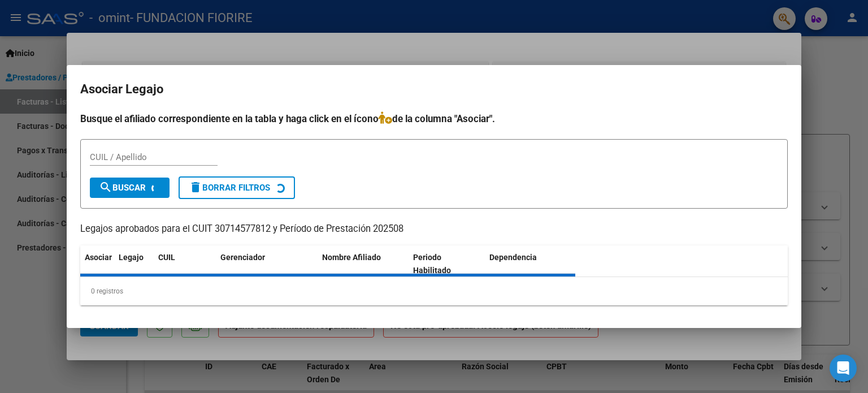 The image size is (868, 393). Describe the element at coordinates (131, 257) in the screenshot. I see `span: Legajo` at that location.